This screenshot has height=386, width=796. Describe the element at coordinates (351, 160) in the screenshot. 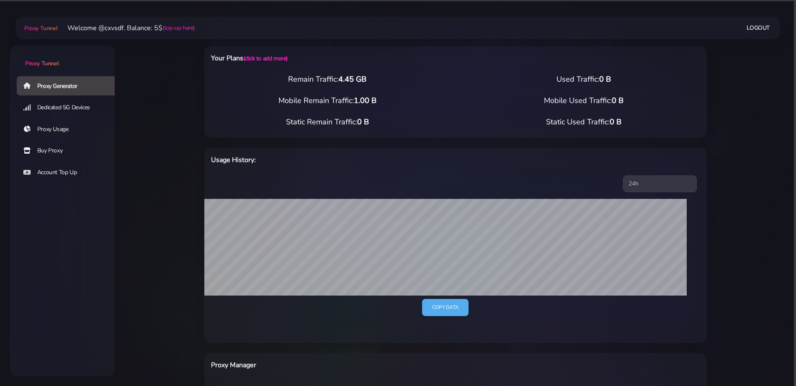

I see `h6: Usage History:` at that location.